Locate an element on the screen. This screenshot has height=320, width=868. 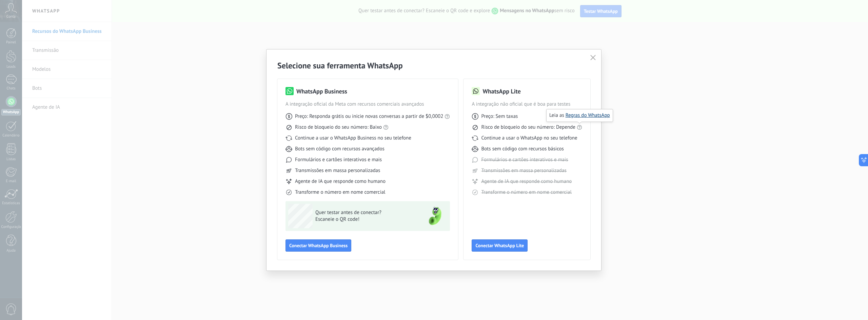
a: Regras do WhatsApp is located at coordinates (587, 115).